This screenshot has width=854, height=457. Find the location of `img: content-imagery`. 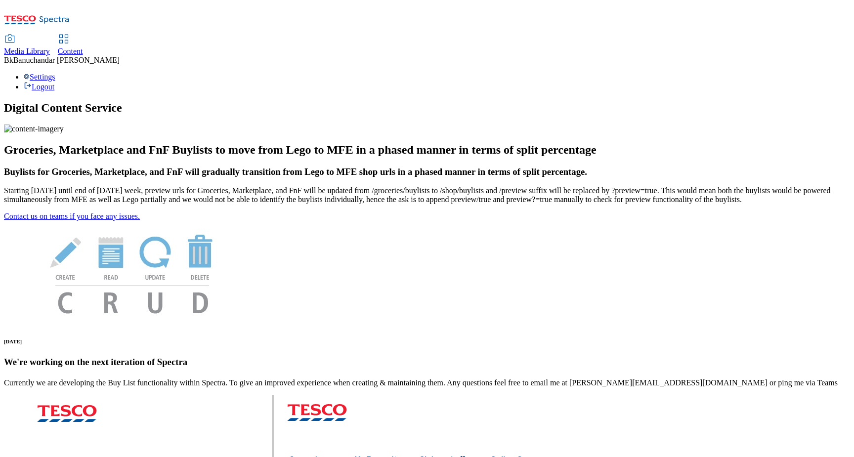

img: content-imagery is located at coordinates (34, 129).